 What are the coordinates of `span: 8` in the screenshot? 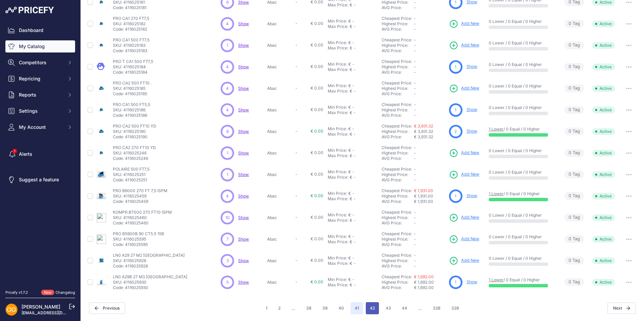 It's located at (228, 132).